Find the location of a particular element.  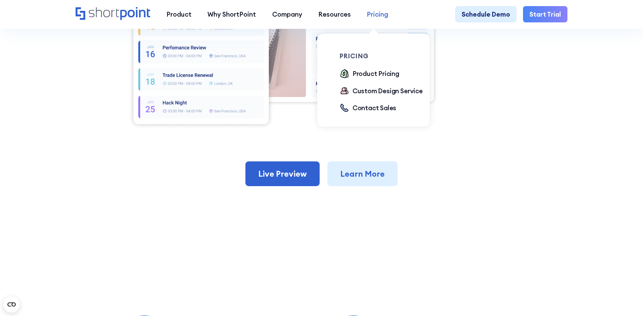

div: Why ShortPoint is located at coordinates (232, 14).